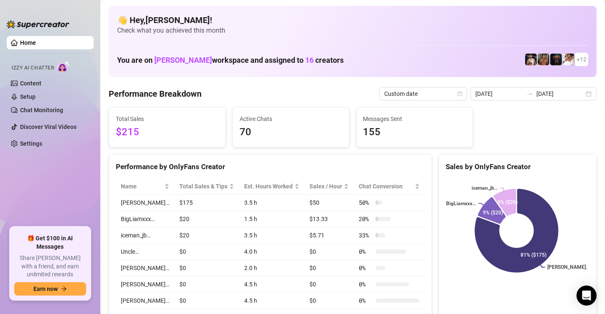 The width and height of the screenshot is (605, 314). Describe the element at coordinates (415, 119) in the screenshot. I see `span: Messages Sent` at that location.